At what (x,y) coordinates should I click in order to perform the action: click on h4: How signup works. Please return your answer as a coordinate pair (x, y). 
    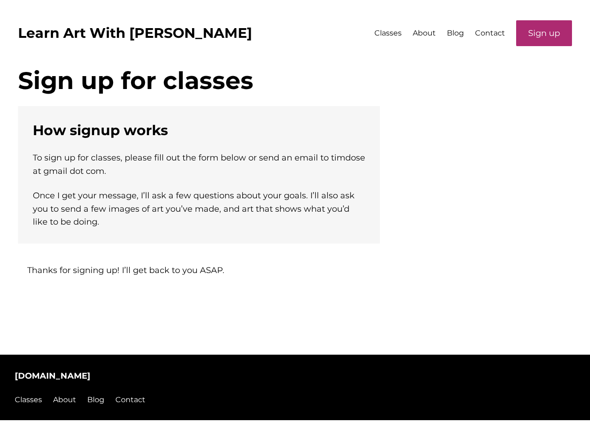
    Looking at the image, I should click on (199, 131).